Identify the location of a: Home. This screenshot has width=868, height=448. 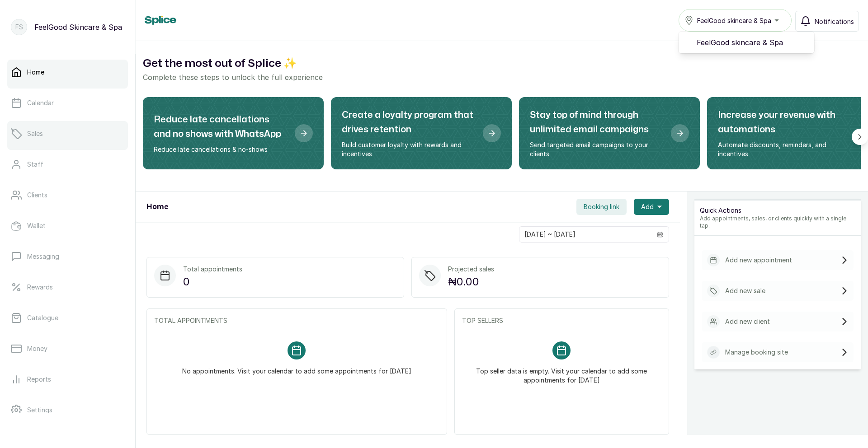
(67, 72).